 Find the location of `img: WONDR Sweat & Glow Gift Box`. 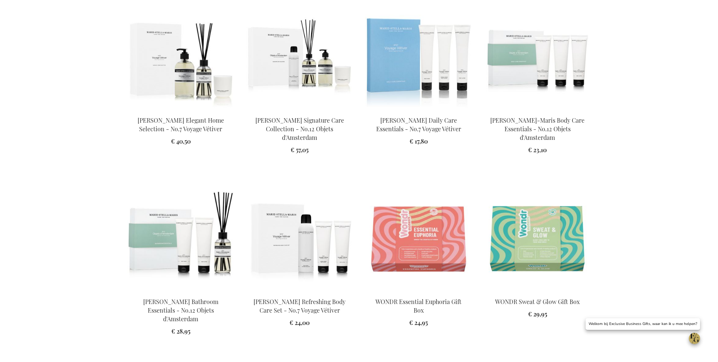

img: WONDR Sweat & Glow Gift Box is located at coordinates (537, 239).